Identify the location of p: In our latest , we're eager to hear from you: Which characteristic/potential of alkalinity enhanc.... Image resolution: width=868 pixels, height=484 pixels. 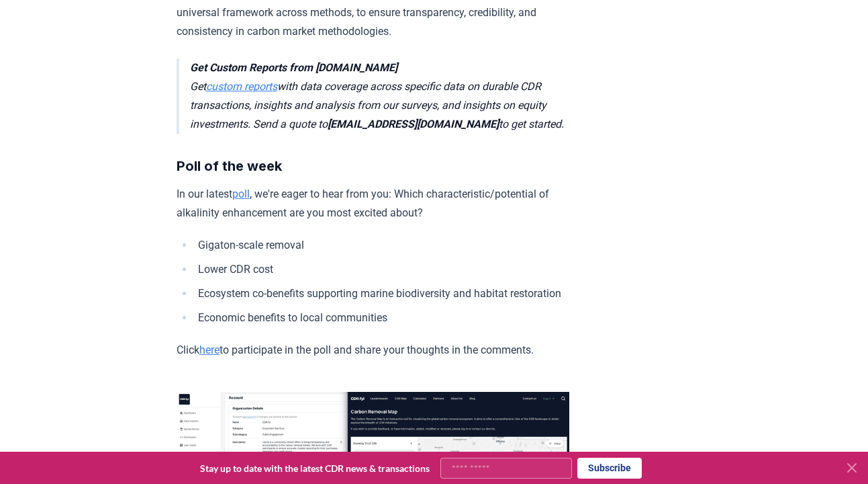
(373, 204).